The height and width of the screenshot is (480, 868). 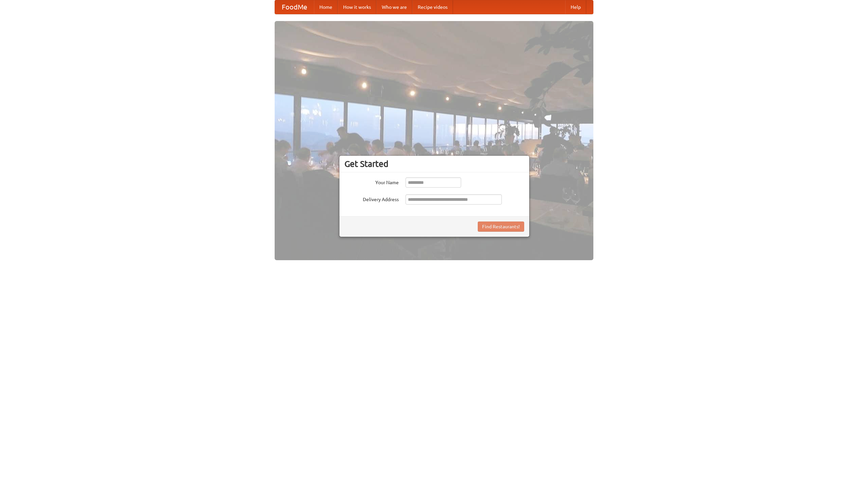 I want to click on label: Delivery Address, so click(x=371, y=198).